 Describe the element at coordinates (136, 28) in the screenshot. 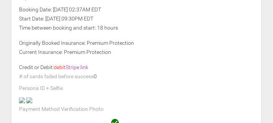

I see `div: Time between booking and start: 18 hours` at that location.